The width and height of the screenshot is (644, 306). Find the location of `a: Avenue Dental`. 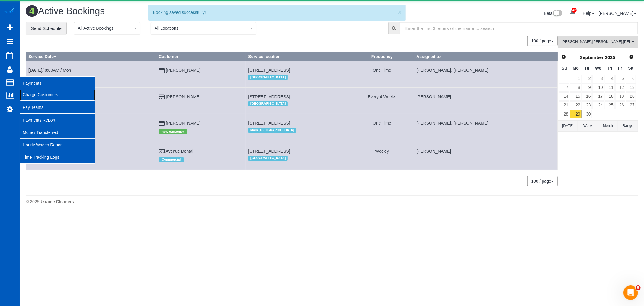

a: Avenue Dental is located at coordinates (180, 151).